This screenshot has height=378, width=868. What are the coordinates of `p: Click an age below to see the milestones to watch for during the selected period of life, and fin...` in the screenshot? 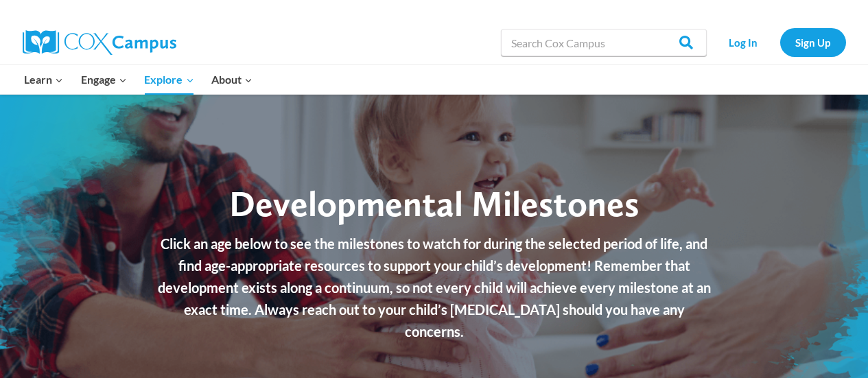 It's located at (435, 288).